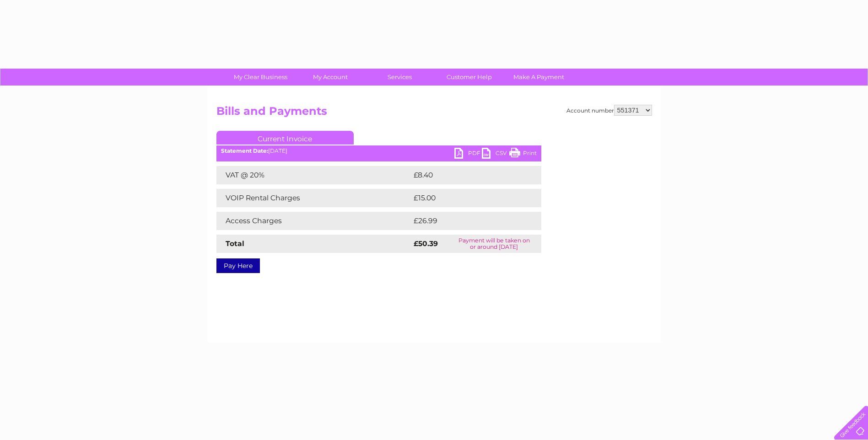 The height and width of the screenshot is (440, 868). What do you see at coordinates (425, 243) in the screenshot?
I see `strong: £50.39` at bounding box center [425, 243].